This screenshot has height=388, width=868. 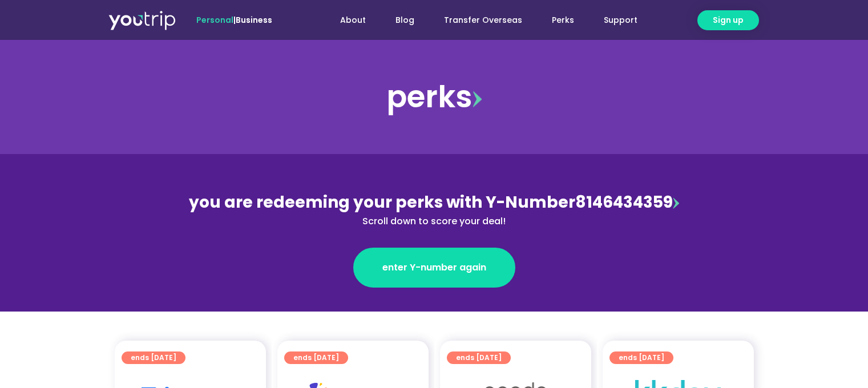 I want to click on a: Sign up, so click(x=728, y=20).